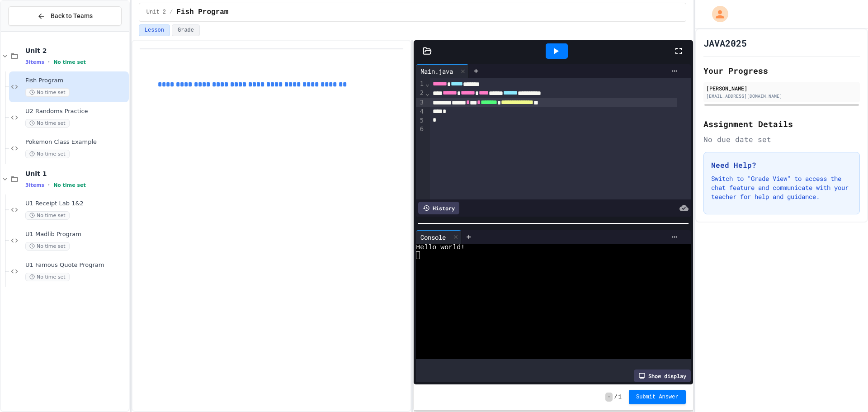 The image size is (868, 412). What do you see at coordinates (76, 142) in the screenshot?
I see `span: Pokemon Class Example` at bounding box center [76, 142].